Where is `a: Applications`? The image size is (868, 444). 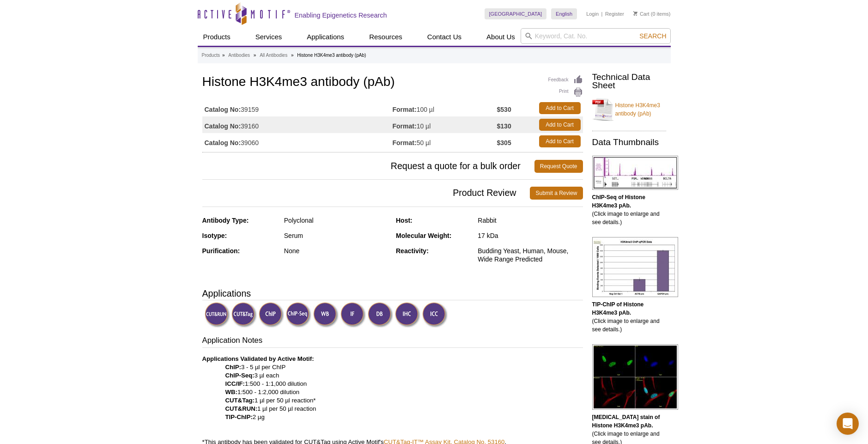 a: Applications is located at coordinates (325, 37).